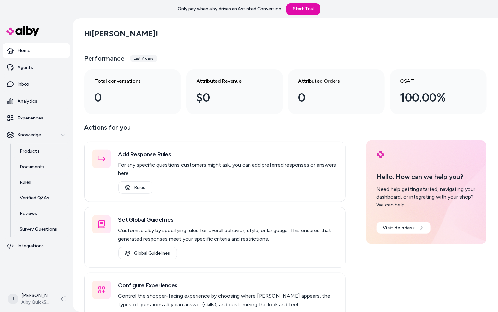  I want to click on p: Agents, so click(25, 68).